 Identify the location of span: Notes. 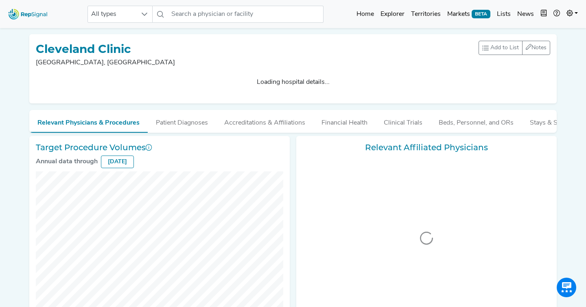
(539, 48).